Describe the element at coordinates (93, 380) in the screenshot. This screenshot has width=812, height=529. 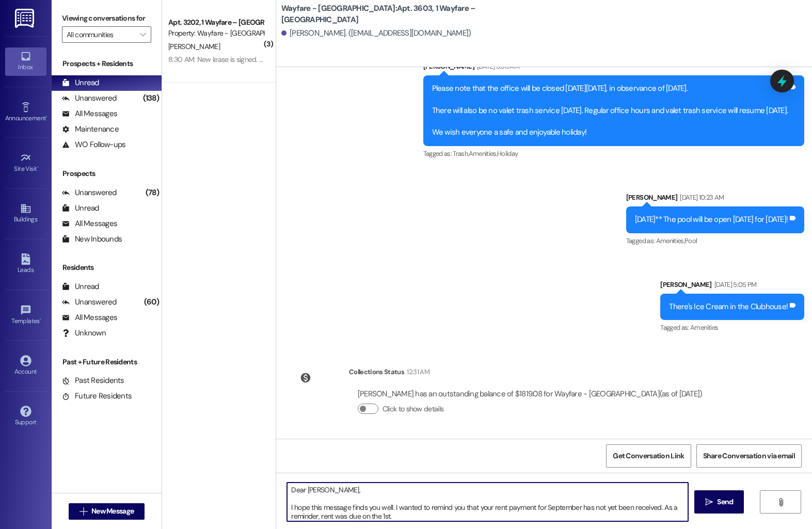
I see `div: Past Residents` at that location.